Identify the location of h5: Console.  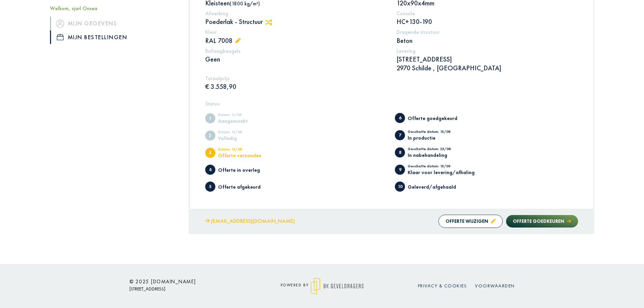
(487, 13).